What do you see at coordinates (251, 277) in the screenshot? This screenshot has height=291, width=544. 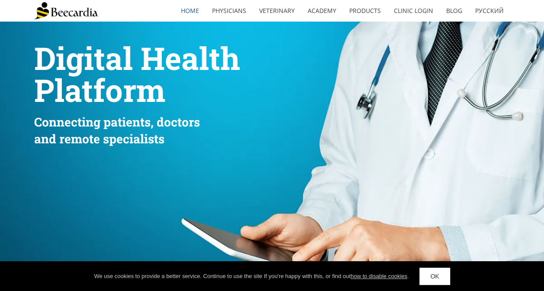 I see `div: We use cookies to provide a better service. Continue to use the site If you're happy with this, o...` at bounding box center [251, 277].